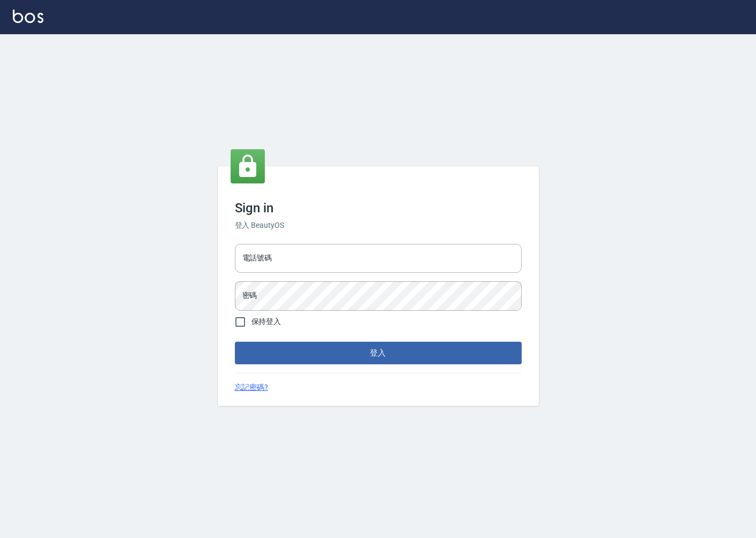 The height and width of the screenshot is (538, 756). I want to click on img: Logo, so click(28, 16).